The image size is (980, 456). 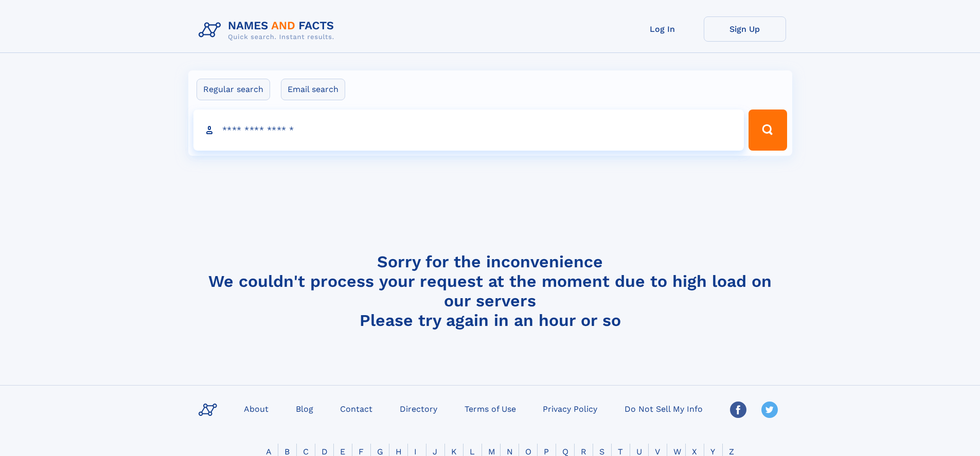 What do you see at coordinates (745, 29) in the screenshot?
I see `a: Sign Up` at bounding box center [745, 29].